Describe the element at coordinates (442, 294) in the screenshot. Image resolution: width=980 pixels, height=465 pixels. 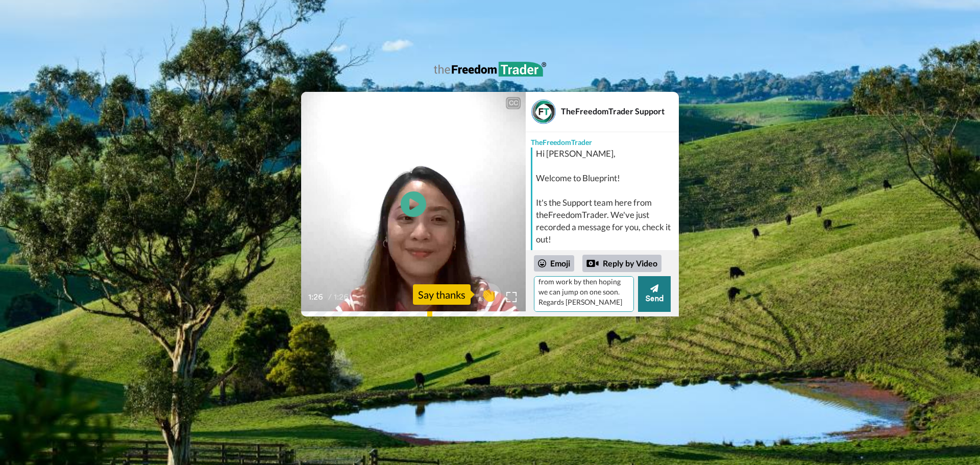
I see `div: Say thanks` at that location.